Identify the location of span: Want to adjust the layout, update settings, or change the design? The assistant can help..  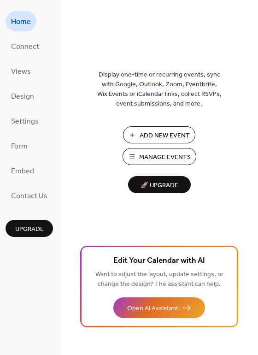
(159, 279).